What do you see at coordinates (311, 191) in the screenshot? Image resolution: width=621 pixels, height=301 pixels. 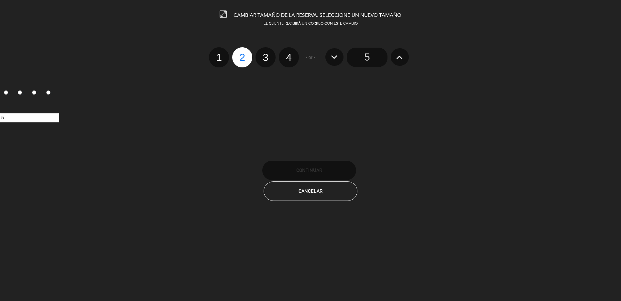 I see `span: Cancelar` at bounding box center [311, 191].